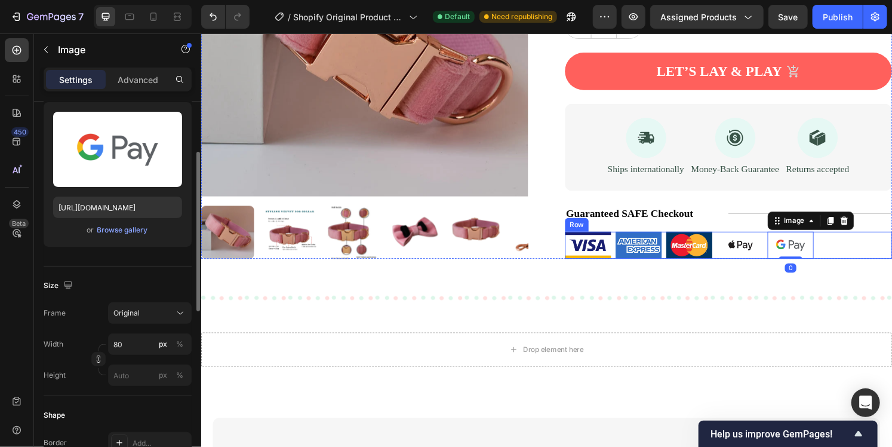  I want to click on p: Ships internationally, so click(461, 141).